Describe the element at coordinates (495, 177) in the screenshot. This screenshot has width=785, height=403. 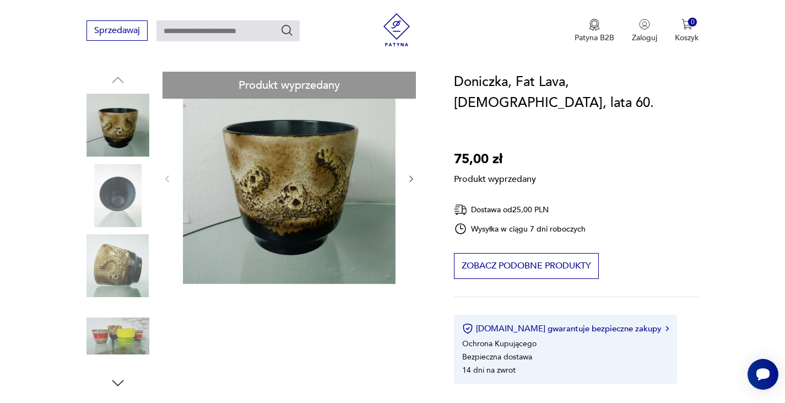
I see `p: Produkt wyprzedany` at that location.